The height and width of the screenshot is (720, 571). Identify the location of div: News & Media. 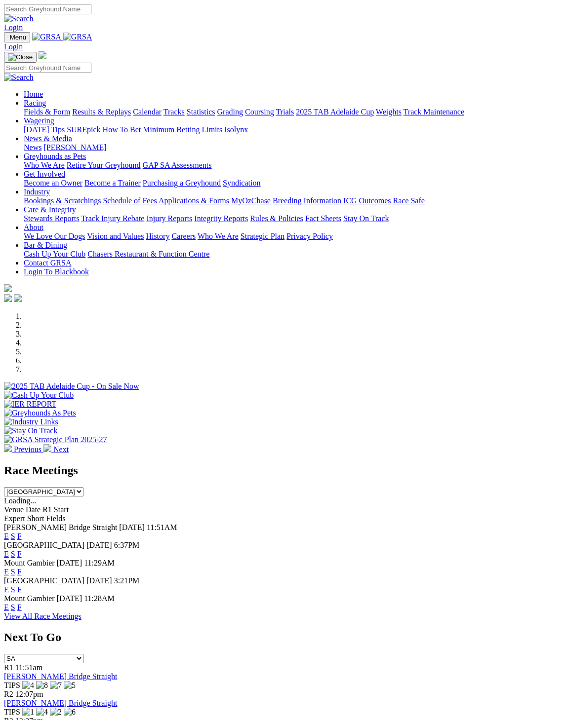
(295, 148).